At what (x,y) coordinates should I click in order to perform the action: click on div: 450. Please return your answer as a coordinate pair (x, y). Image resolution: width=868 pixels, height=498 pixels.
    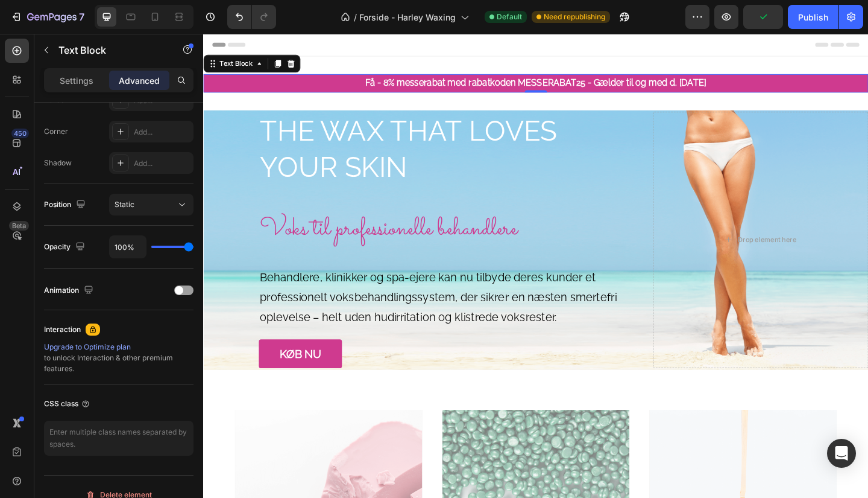
    Looking at the image, I should click on (20, 134).